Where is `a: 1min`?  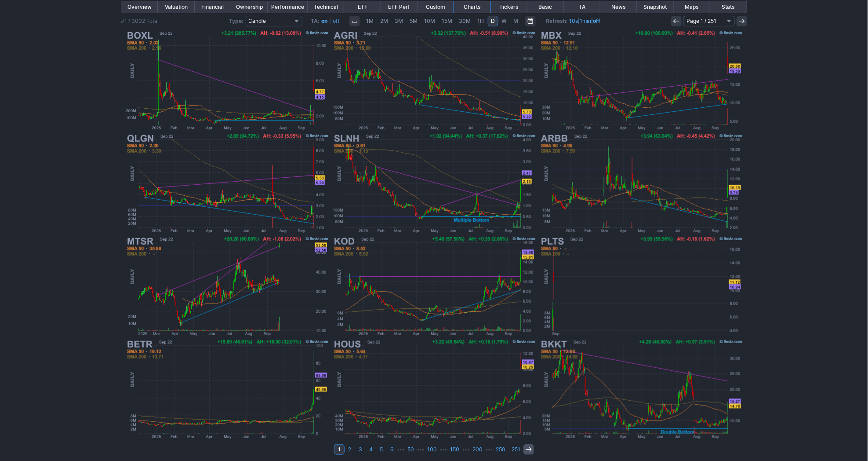
a: 1min is located at coordinates (586, 21).